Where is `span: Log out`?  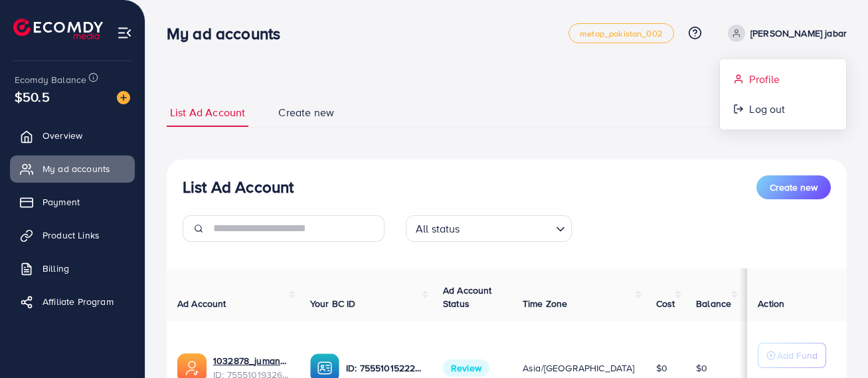 span: Log out is located at coordinates (767, 109).